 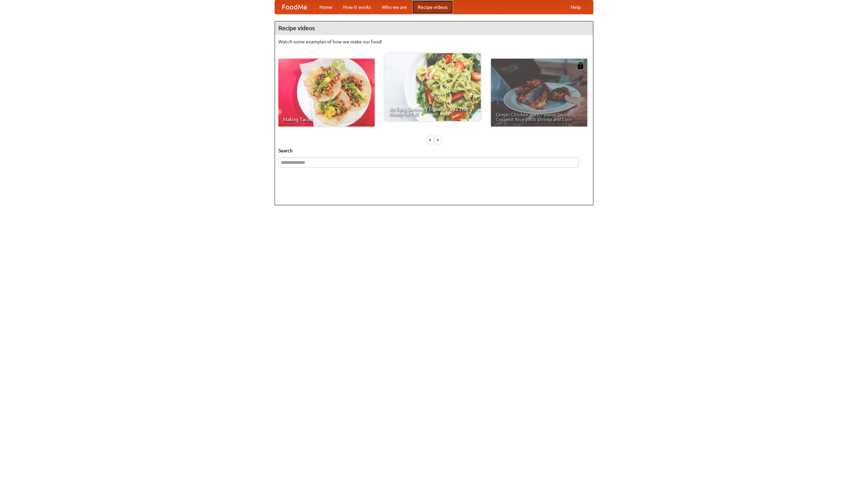 What do you see at coordinates (434, 41) in the screenshot?
I see `p: Watch some examples of how we make our food!` at bounding box center [434, 41].